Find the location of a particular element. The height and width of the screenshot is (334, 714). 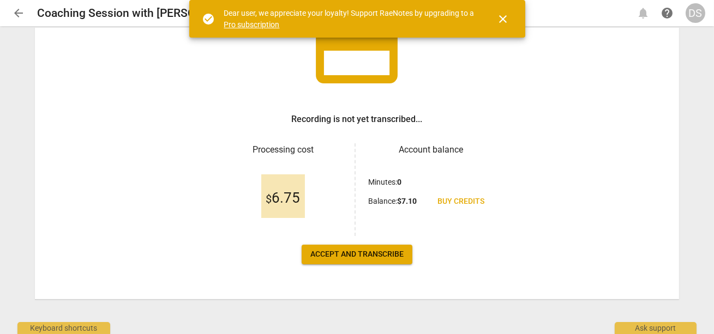

b: $ 7.10 is located at coordinates (407, 201).